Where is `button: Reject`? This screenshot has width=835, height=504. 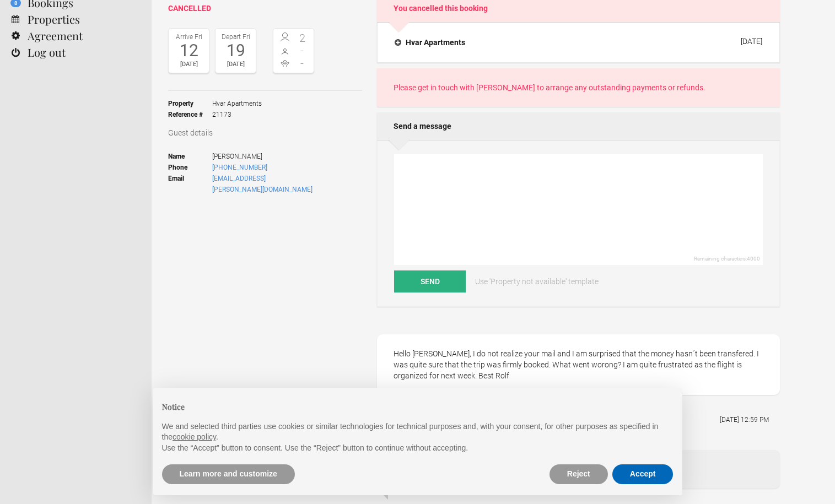 button: Reject is located at coordinates (578, 474).